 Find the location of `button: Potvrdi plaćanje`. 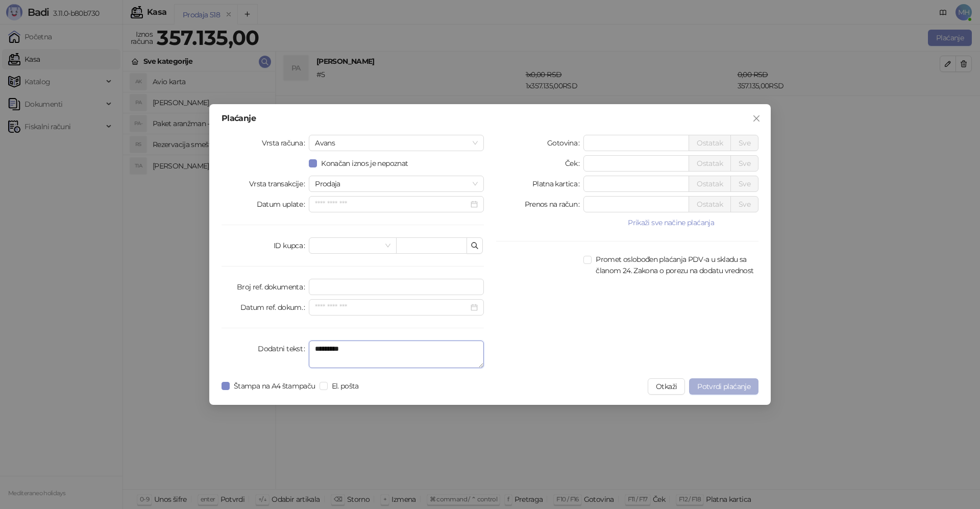

button: Potvrdi plaćanje is located at coordinates (724, 386).